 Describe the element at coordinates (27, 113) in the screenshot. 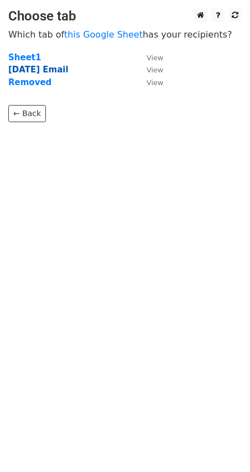

I see `a: ← Back` at that location.